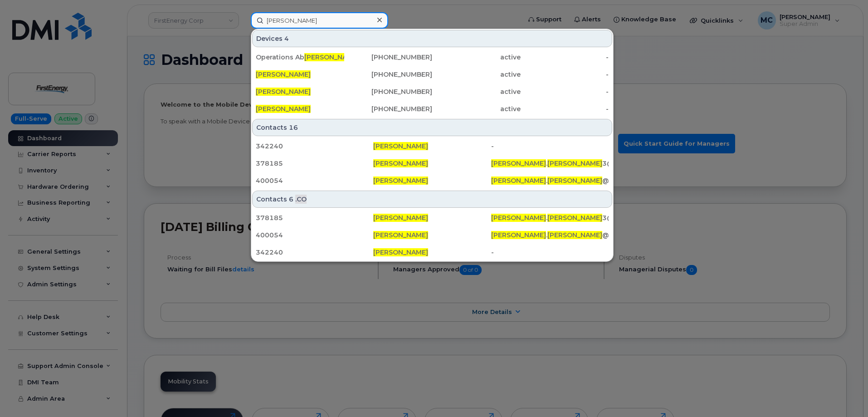 Image resolution: width=868 pixels, height=417 pixels. Describe the element at coordinates (291, 199) in the screenshot. I see `span: 6` at that location.